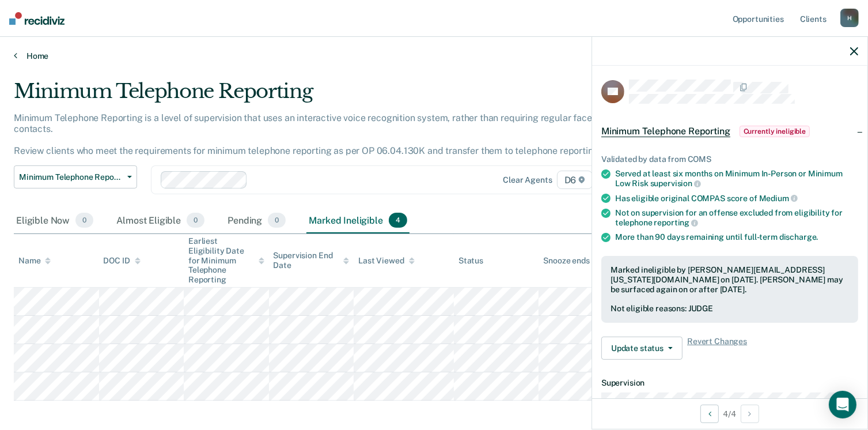 The height and width of the screenshot is (430, 868). What do you see at coordinates (737, 218) in the screenshot?
I see `div: Not on supervision for an offense excluded from eligibility for telephone` at bounding box center [737, 218].